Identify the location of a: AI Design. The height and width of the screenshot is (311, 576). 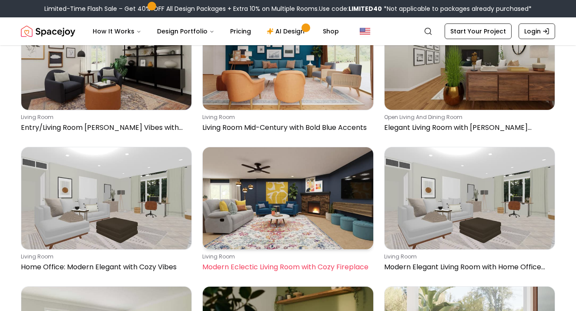
(287, 31).